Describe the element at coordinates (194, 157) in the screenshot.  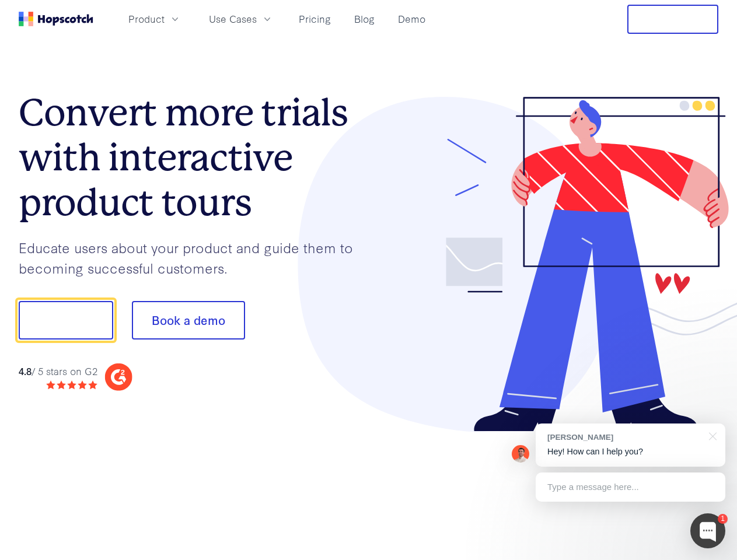
I see `h1: Convert more trials with interactive product tours` at that location.